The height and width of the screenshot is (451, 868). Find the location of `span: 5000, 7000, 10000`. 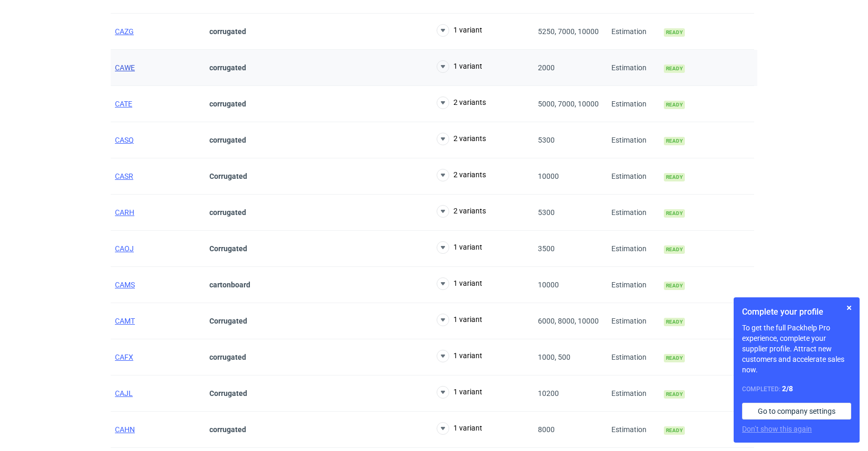

span: 5000, 7000, 10000 is located at coordinates (568, 104).